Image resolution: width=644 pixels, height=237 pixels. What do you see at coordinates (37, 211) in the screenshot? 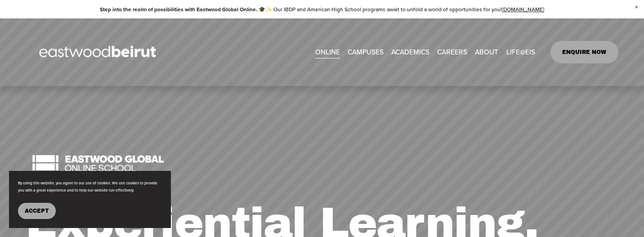
I see `span: Accept` at bounding box center [37, 211].